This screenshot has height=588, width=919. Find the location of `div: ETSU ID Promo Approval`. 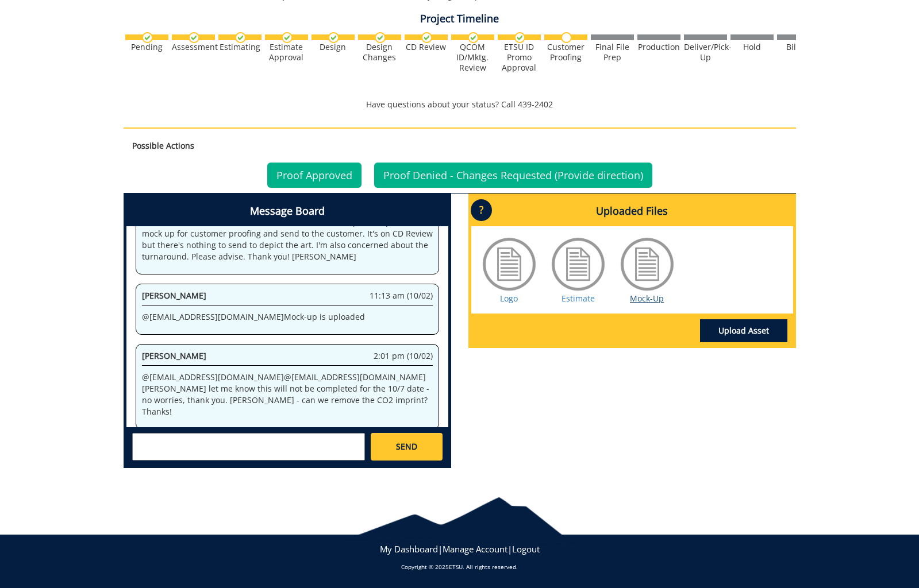

div: ETSU ID Promo Approval is located at coordinates (519, 58).